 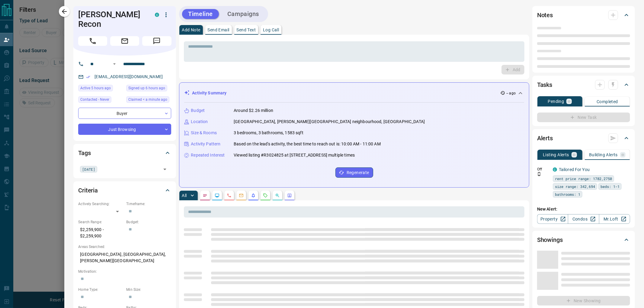 I want to click on div: Alerts, so click(x=584, y=139).